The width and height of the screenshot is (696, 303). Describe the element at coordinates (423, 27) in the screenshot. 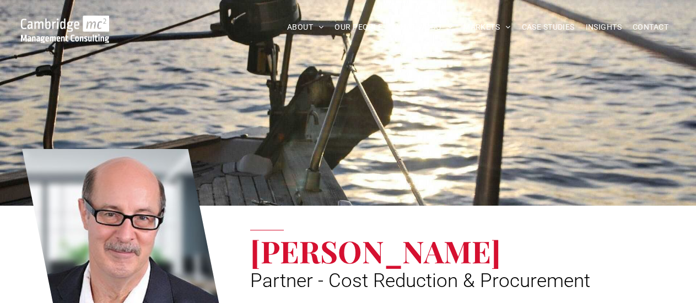

I see `a: WHAT WE DO` at that location.